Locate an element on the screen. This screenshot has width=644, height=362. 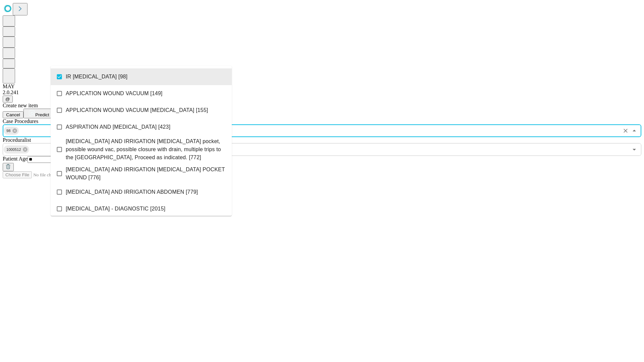
button: Close is located at coordinates (634, 131).